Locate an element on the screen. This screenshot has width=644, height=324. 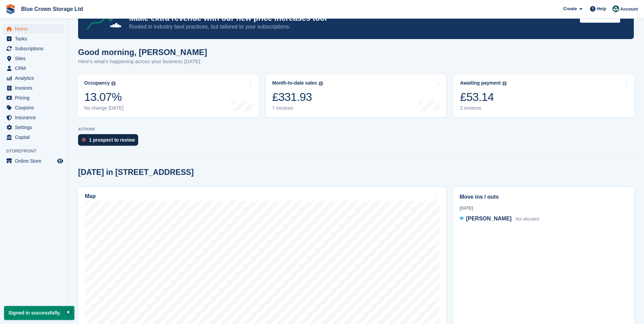
span: Analytics is located at coordinates (35, 78).